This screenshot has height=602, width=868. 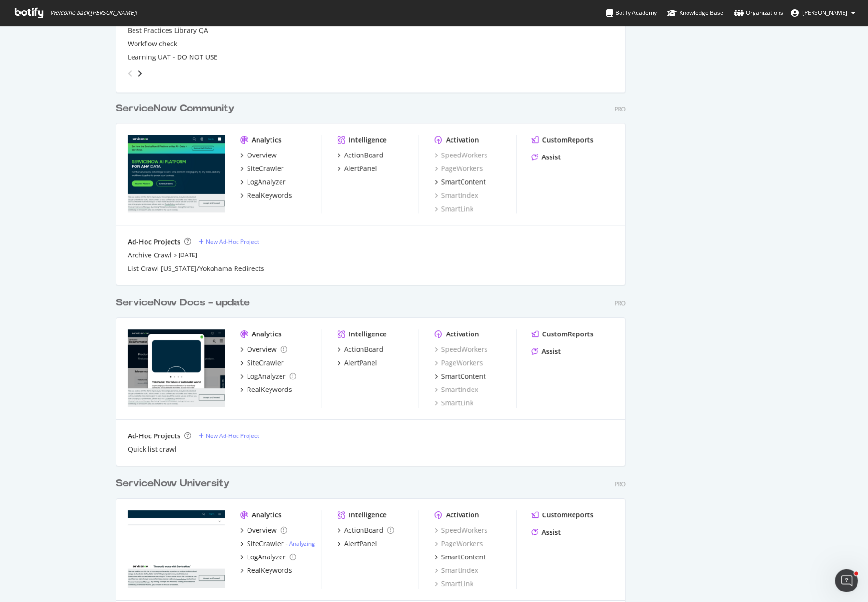 What do you see at coordinates (176, 174) in the screenshot?
I see `img: docs.servicenow.com` at bounding box center [176, 174].